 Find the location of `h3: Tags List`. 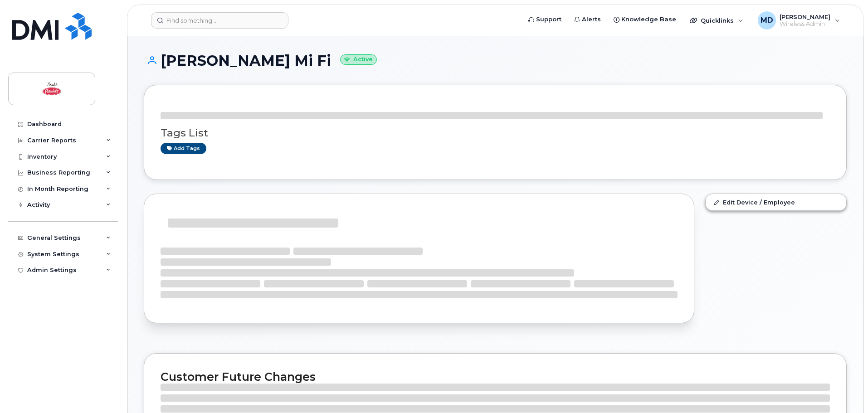

h3: Tags List is located at coordinates (495, 133).